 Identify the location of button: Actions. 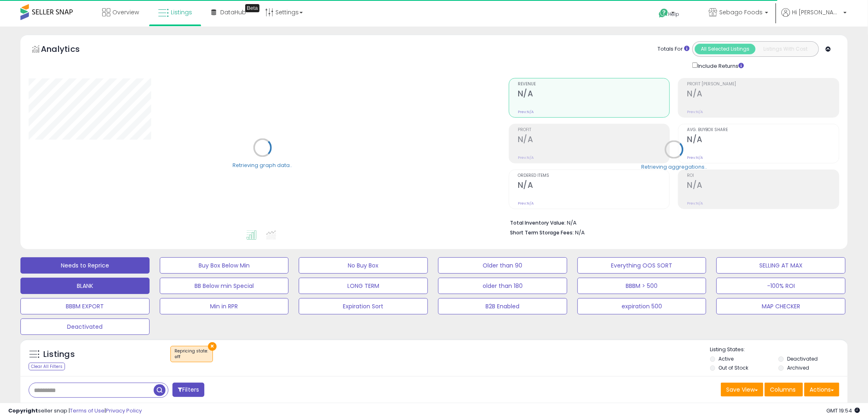
(822, 390).